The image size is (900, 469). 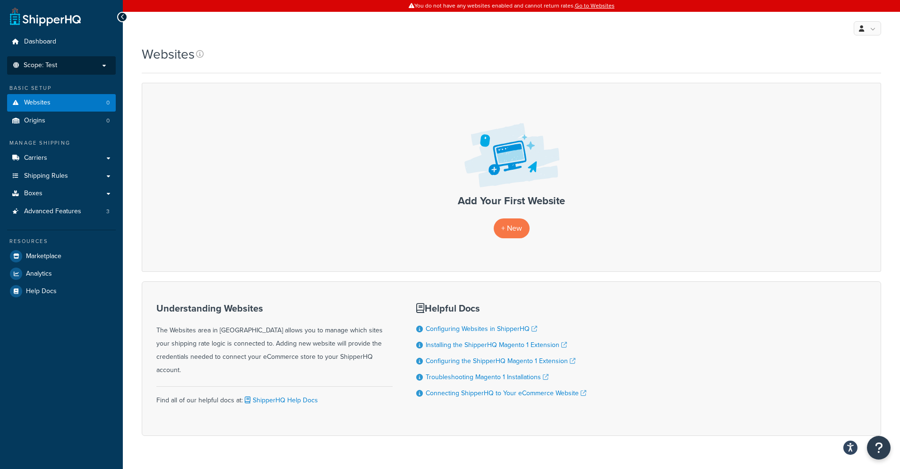 I want to click on a: Installing the ShipperHQ Magento 1 Extension, so click(x=496, y=344).